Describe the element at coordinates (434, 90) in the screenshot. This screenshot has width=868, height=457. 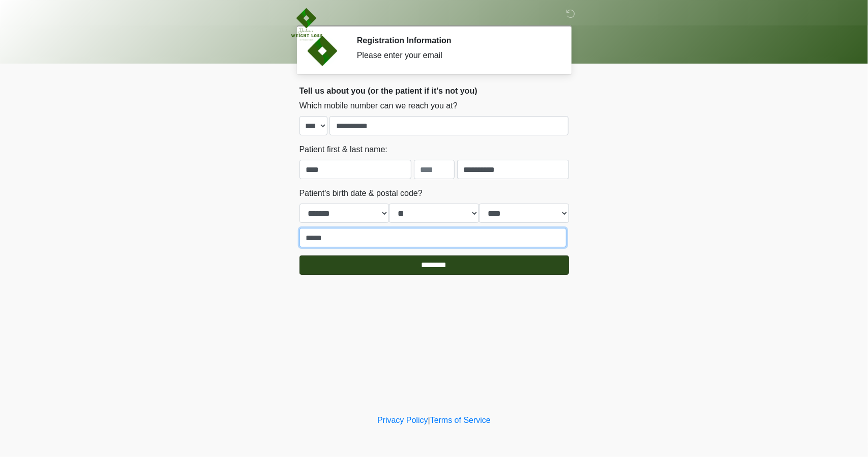
I see `h2: Tell us about you (or the patient if it's not you)` at that location.